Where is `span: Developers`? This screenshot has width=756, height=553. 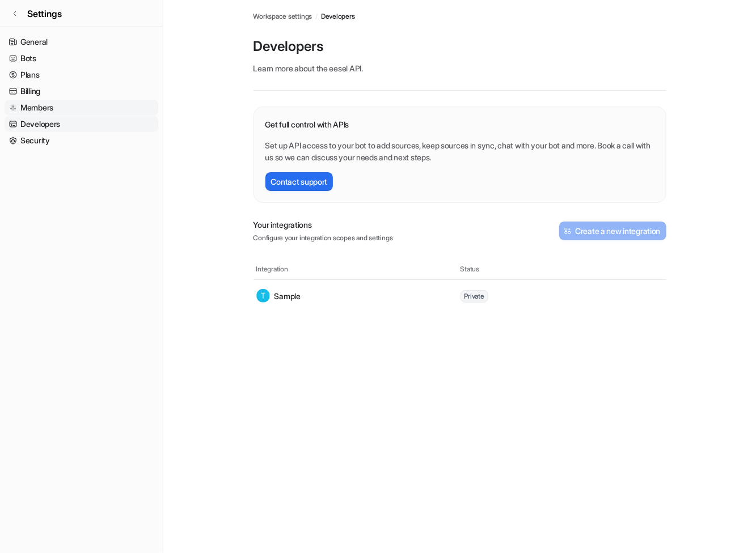
span: Developers is located at coordinates (338, 17).